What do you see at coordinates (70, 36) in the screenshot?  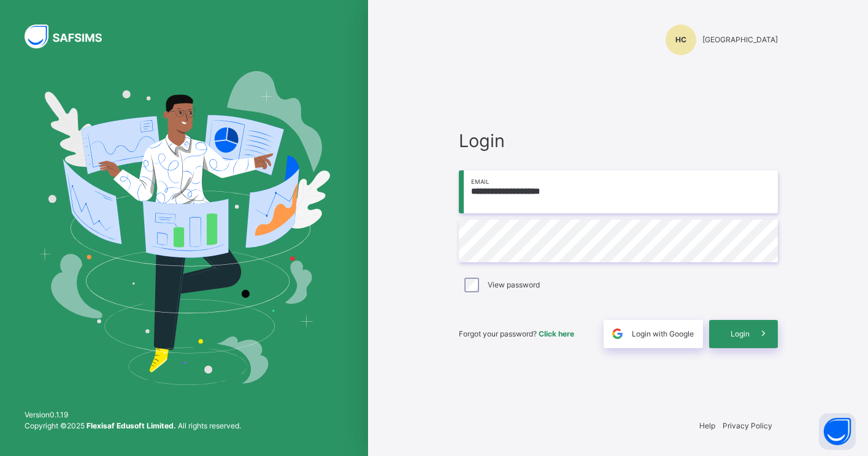 I see `img: SAFSIMS Logo` at bounding box center [70, 36].